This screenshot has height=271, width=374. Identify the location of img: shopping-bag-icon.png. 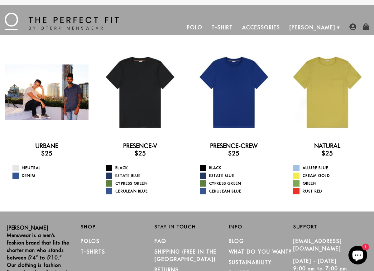
(366, 27).